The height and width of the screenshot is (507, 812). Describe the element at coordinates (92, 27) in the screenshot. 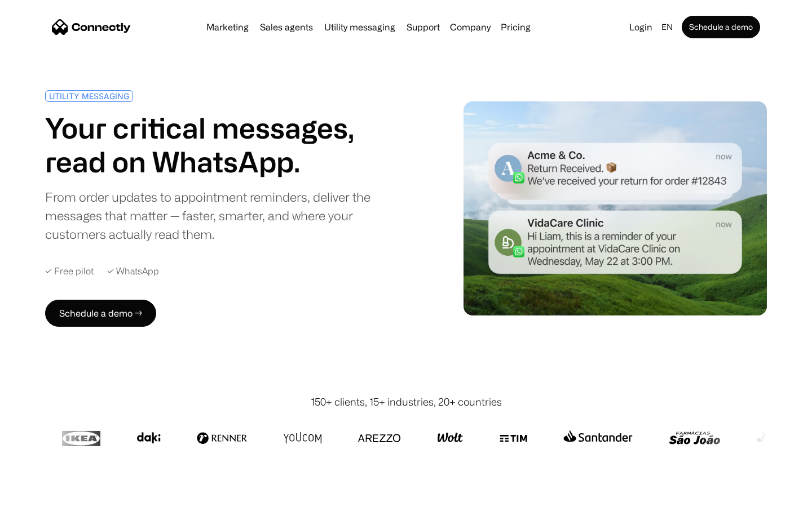

I see `a: home` at that location.